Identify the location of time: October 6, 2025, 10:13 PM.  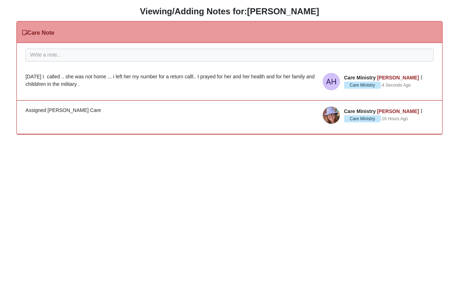
(395, 119).